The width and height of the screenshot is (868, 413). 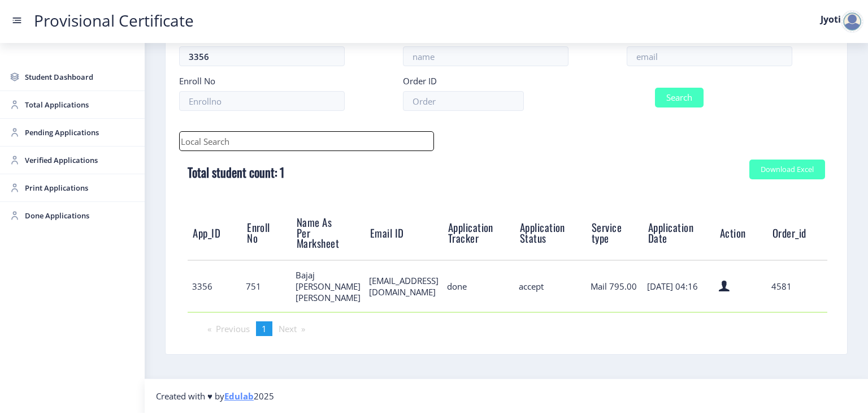 What do you see at coordinates (239, 396) in the screenshot?
I see `a: Edulab` at bounding box center [239, 396].